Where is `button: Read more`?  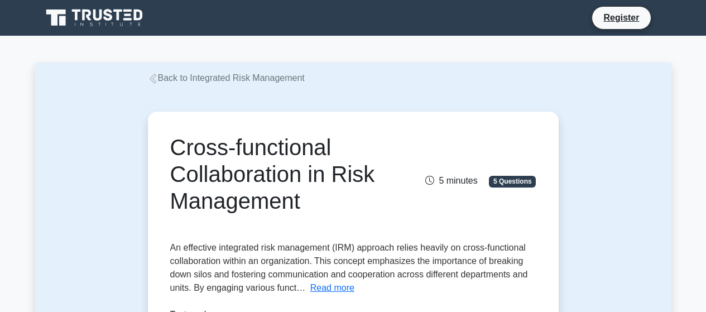 button: Read more is located at coordinates (332, 288).